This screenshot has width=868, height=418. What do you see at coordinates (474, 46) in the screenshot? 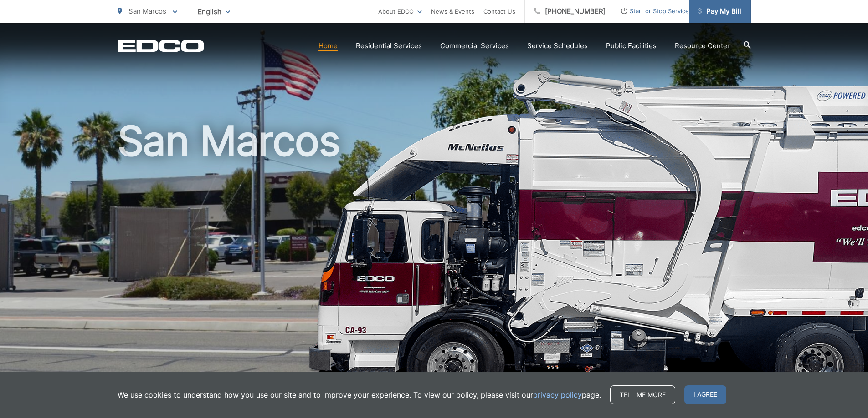
I see `a: Commercial Services` at bounding box center [474, 46].